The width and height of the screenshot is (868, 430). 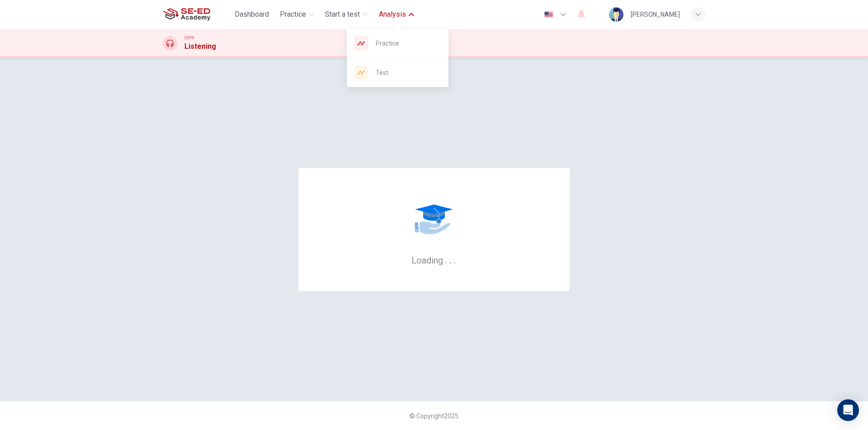 I want to click on a: Dashboard, so click(x=252, y=15).